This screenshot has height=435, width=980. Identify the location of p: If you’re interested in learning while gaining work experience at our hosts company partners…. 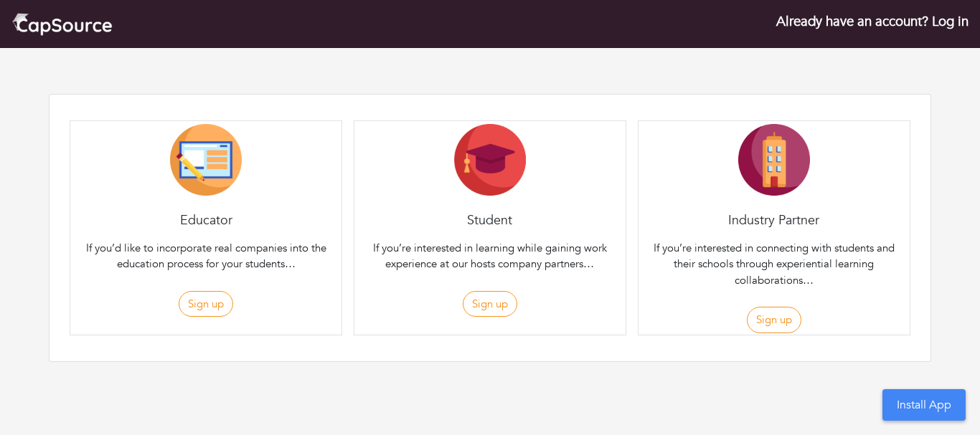
(490, 256).